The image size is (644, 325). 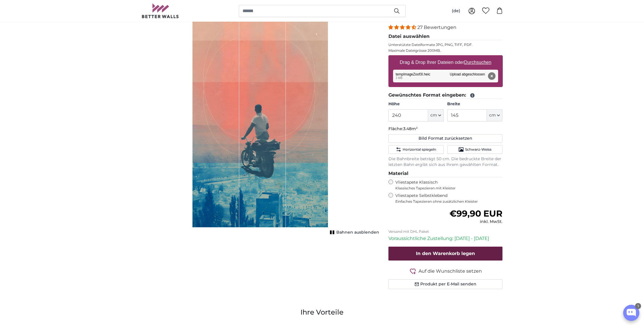 What do you see at coordinates (449, 202) in the screenshot?
I see `span: Einfaches Tapezieren ohne zusätzlichen Kleister` at bounding box center [449, 202].